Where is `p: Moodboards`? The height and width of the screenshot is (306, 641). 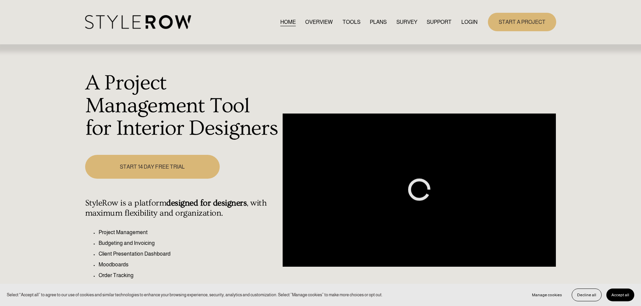 p: Moodboards is located at coordinates (189, 265).